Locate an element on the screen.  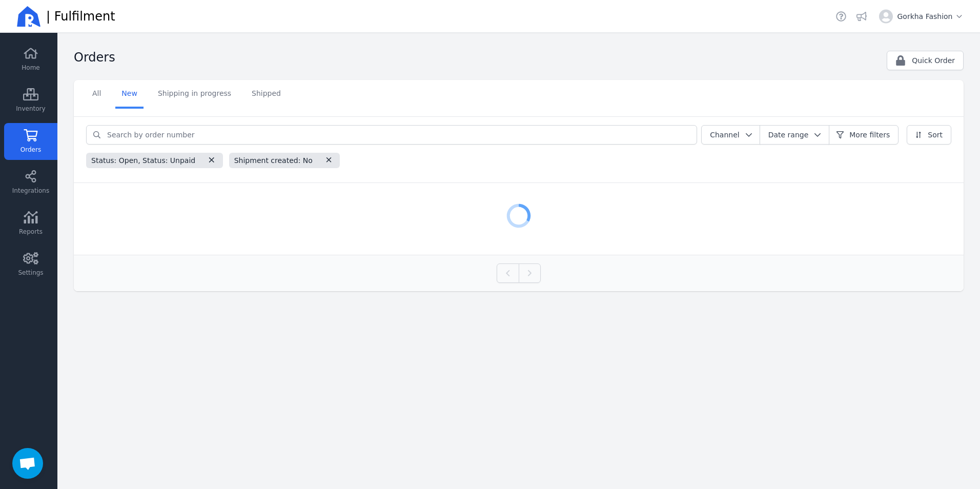
span: Date range is located at coordinates (788, 135).